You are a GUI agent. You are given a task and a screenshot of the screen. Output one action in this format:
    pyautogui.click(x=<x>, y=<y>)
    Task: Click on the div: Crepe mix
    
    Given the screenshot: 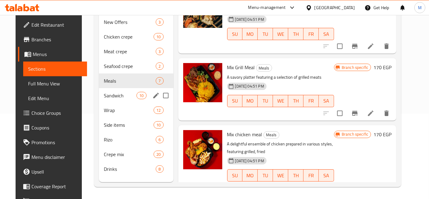 What is the action you would take?
    pyautogui.click(x=129, y=154)
    